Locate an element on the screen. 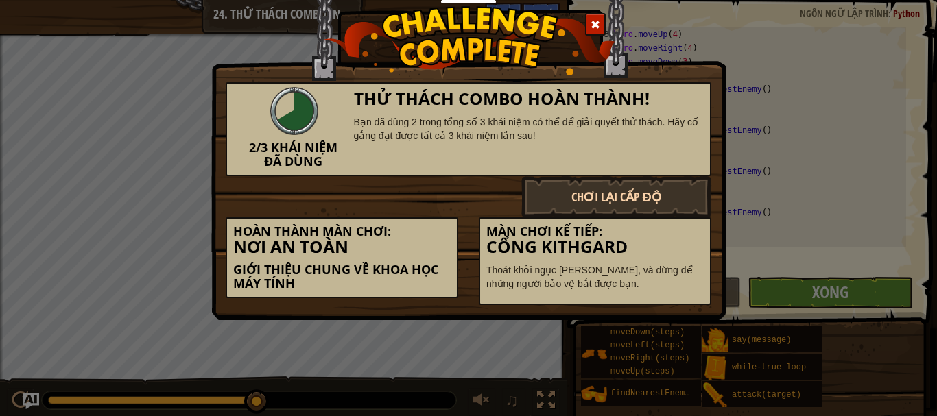 The width and height of the screenshot is (937, 416). div: Bạn đã dùng 2 trong tổng số 3 khái niệm có thể để giải quyết thử thách. Hãy cố gắng đạt được tất ... is located at coordinates (529, 129).